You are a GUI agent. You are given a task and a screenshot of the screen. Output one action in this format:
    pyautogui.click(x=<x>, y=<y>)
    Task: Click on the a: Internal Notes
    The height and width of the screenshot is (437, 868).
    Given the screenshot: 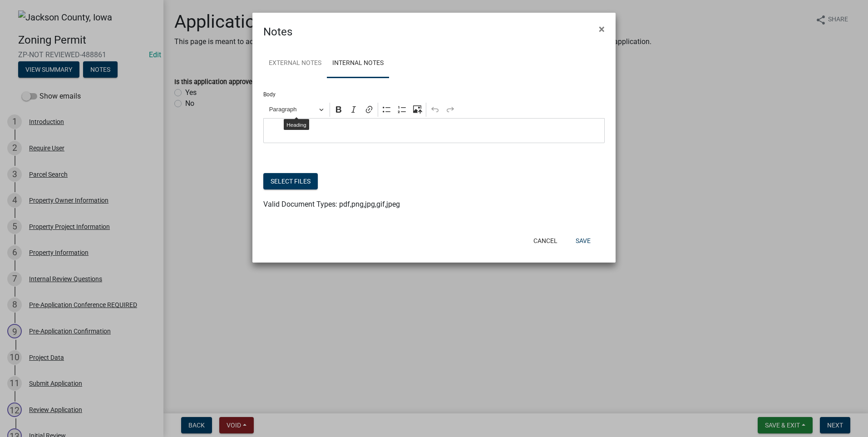 What is the action you would take?
    pyautogui.click(x=358, y=64)
    